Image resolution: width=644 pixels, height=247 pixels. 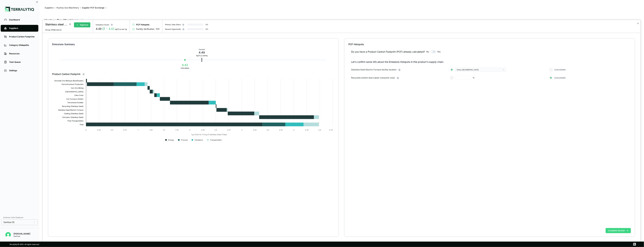 I want to click on text: 3.25, so click(x=255, y=130).